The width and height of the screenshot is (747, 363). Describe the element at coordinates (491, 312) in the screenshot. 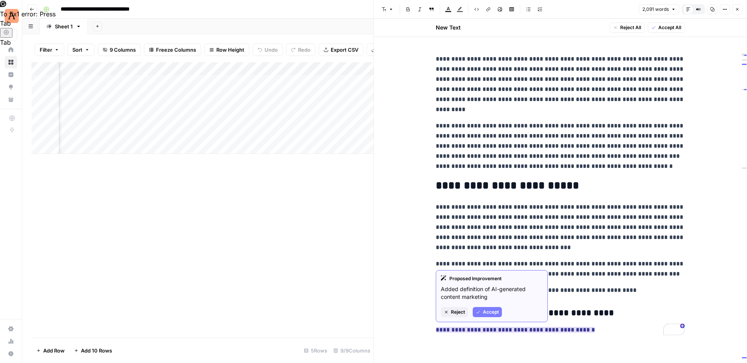

I see `span: Accept` at that location.